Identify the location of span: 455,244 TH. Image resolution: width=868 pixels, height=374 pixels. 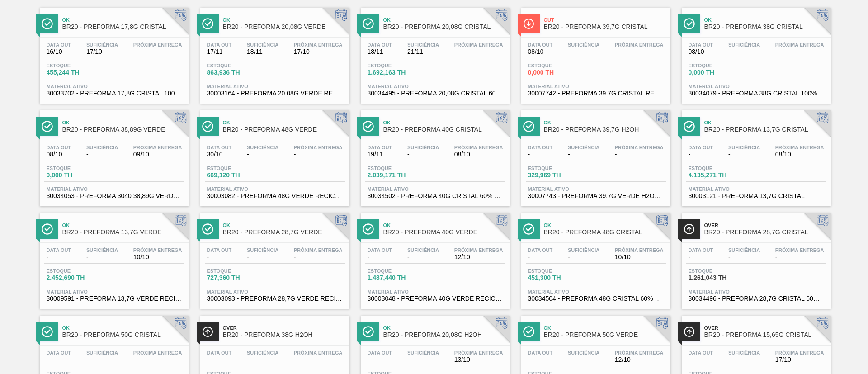
(78, 72).